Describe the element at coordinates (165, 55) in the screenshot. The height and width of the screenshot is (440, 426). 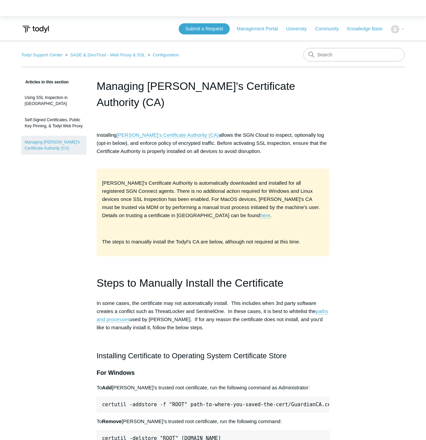
I see `a: Configuration` at that location.